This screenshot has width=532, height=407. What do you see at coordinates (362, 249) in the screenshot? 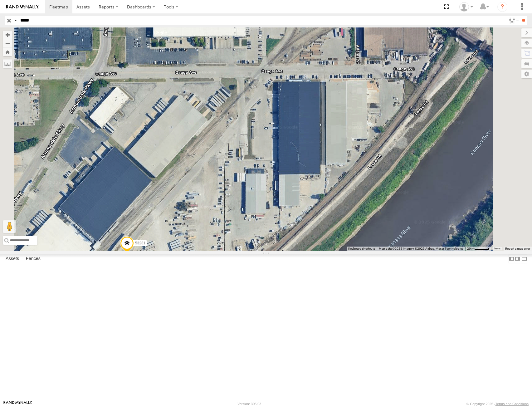
I see `button: Keyboard shortcuts` at bounding box center [362, 249].